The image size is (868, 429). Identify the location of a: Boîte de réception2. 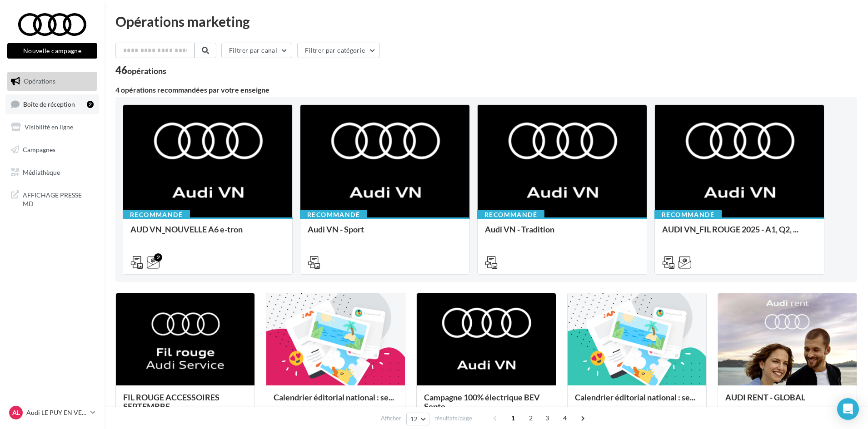
(52, 104).